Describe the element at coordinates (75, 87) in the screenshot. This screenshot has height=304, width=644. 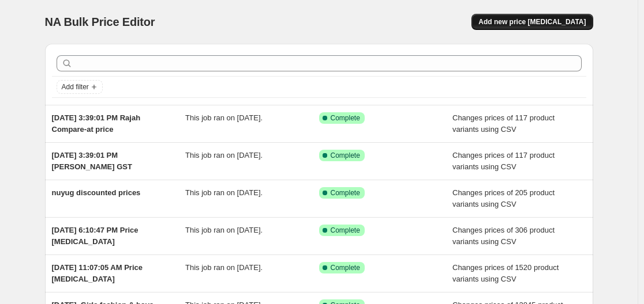
I see `span: Add filter` at that location.